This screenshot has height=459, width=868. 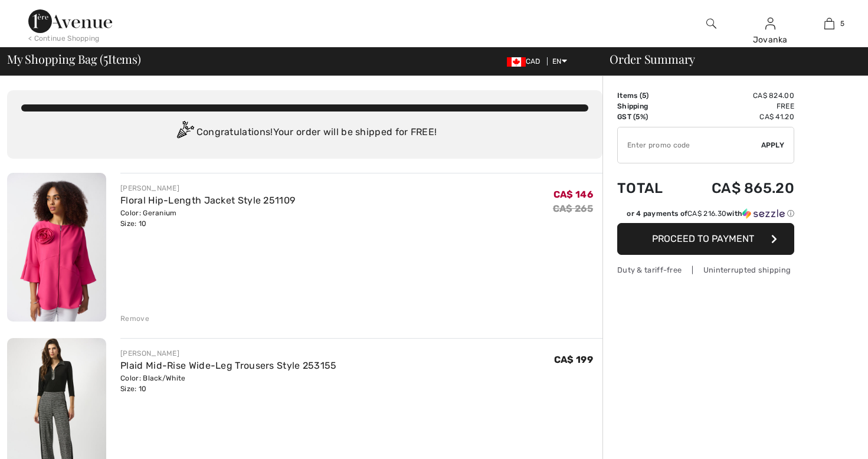 What do you see at coordinates (134, 319) in the screenshot?
I see `div: Remove` at bounding box center [134, 319].